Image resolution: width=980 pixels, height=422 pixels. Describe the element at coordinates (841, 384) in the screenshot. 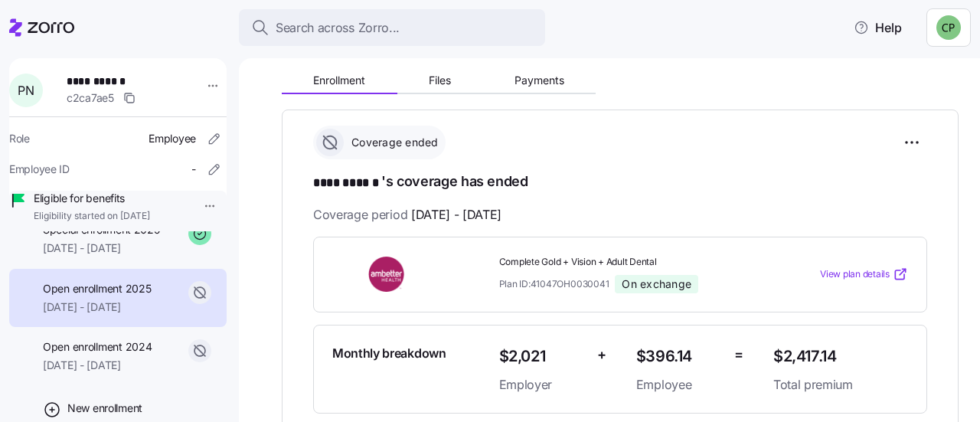

I see `span: Total premium` at that location.